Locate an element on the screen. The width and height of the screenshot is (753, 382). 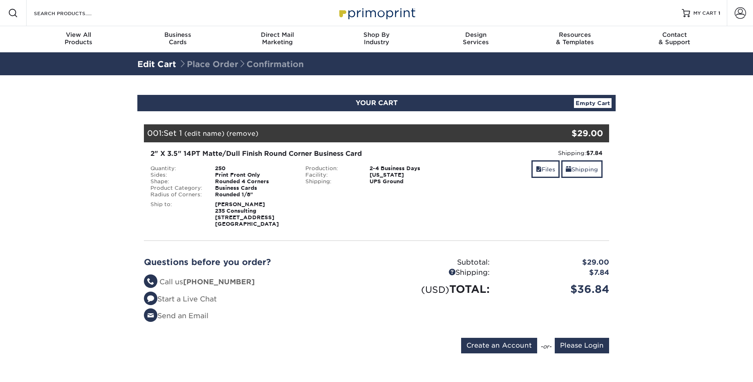
span: Place Order Confirmation is located at coordinates (241, 64).